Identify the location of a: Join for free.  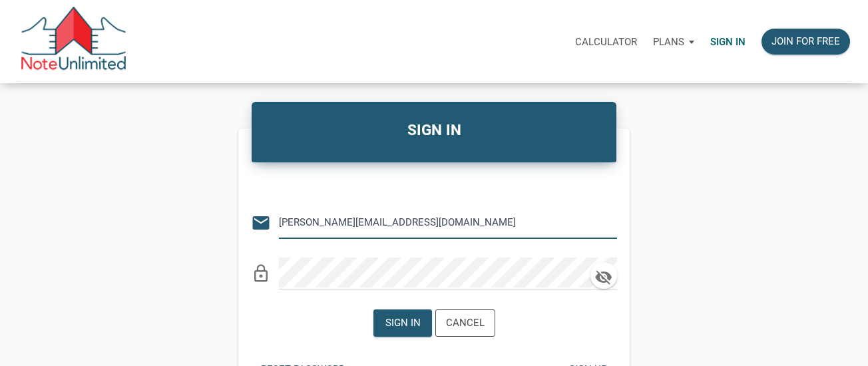
(806, 42).